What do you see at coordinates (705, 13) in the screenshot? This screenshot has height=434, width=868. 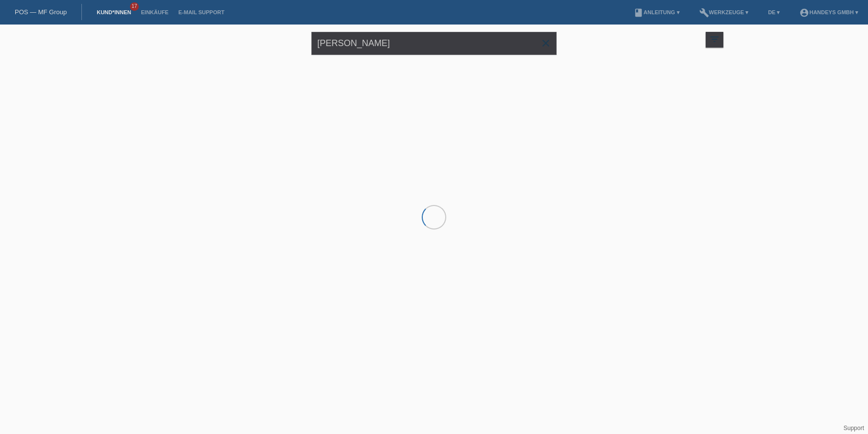 I see `i: build` at bounding box center [705, 13].